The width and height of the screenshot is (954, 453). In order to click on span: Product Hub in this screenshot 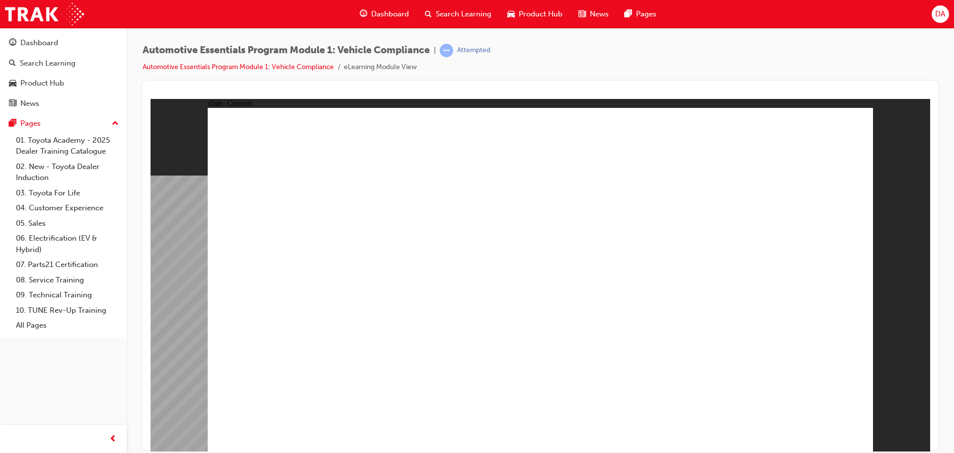, I will do `click(541, 14)`.